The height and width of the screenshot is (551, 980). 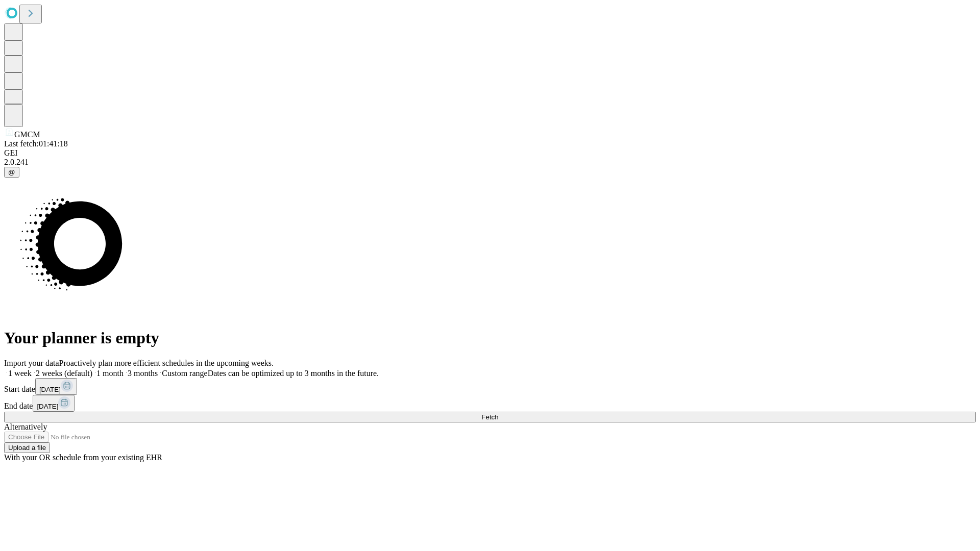 What do you see at coordinates (142, 373) in the screenshot?
I see `span: 3 months` at bounding box center [142, 373].